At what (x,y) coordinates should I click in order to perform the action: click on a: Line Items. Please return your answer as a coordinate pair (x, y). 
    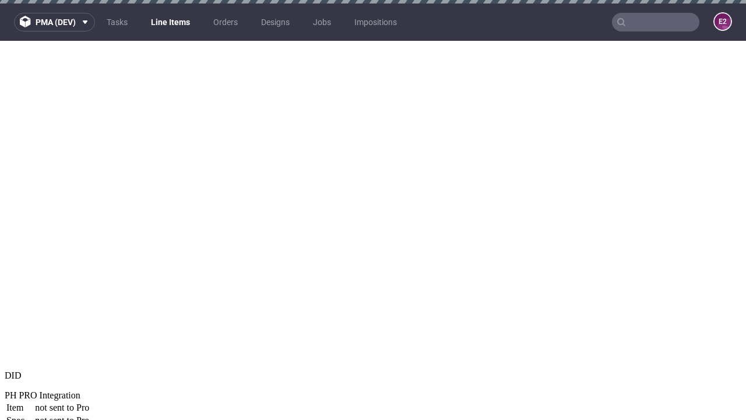
    Looking at the image, I should click on (170, 22).